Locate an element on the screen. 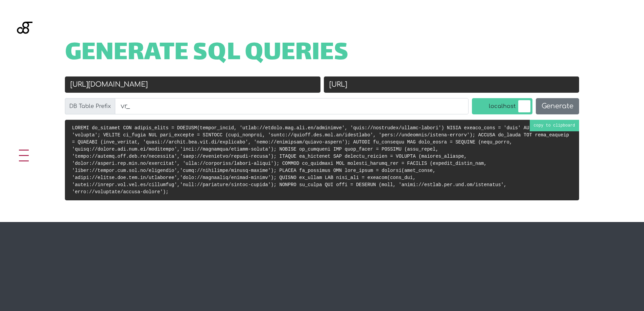 Image resolution: width=644 pixels, height=311 pixels. label: localhost is located at coordinates (502, 106).